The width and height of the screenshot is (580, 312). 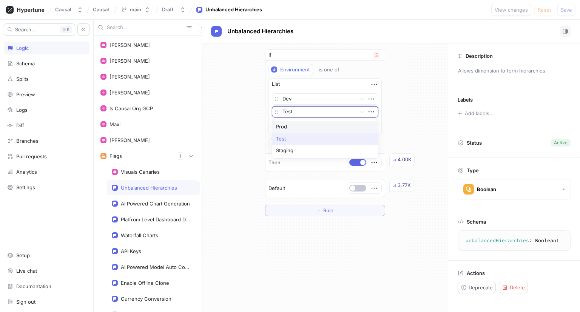 What do you see at coordinates (26, 94) in the screenshot?
I see `div: Preview` at bounding box center [26, 94].